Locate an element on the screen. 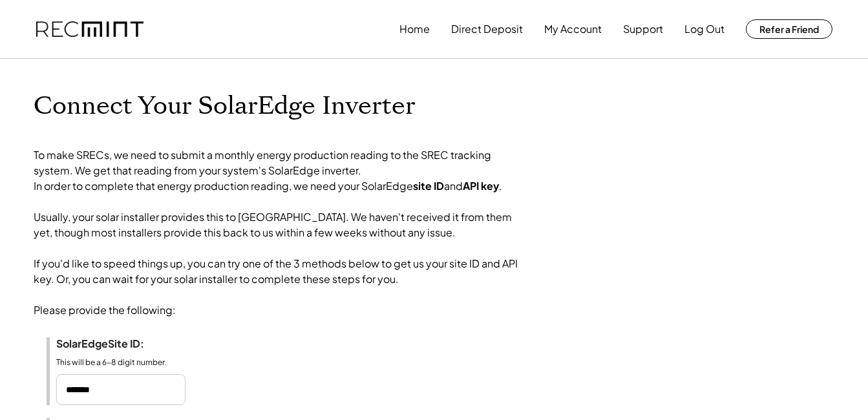 The width and height of the screenshot is (868, 420). strong: Site ID is located at coordinates (124, 343).